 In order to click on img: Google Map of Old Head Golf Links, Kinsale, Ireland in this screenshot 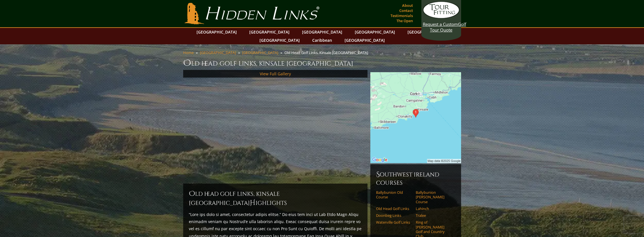, I will do `click(416, 118)`.